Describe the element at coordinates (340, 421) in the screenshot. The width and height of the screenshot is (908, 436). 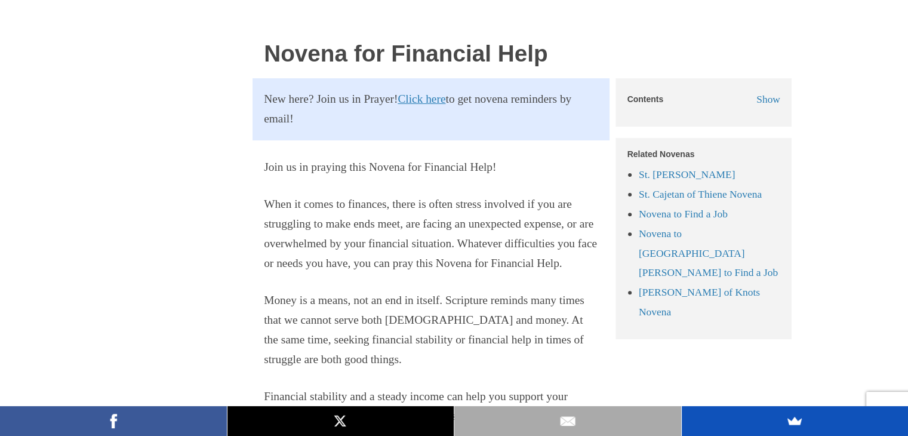
I see `img: X` at that location.